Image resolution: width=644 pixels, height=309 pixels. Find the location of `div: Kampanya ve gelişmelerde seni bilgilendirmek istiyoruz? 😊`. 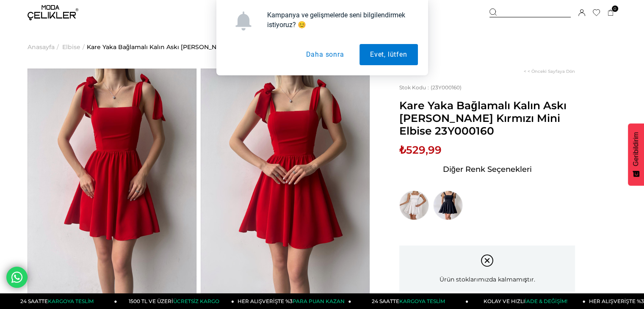

div: Kampanya ve gelişmelerde seni bilgilendirmek istiyoruz? 😊 is located at coordinates (339, 20).